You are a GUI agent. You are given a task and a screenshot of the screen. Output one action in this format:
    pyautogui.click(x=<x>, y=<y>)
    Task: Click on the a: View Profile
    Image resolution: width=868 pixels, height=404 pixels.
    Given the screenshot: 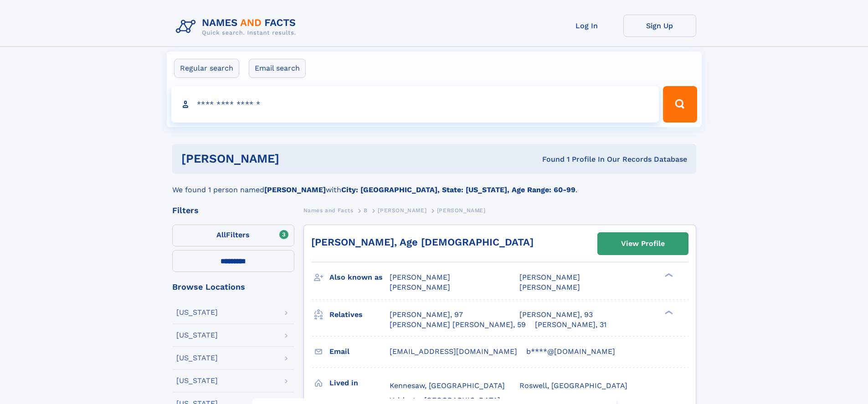 What is the action you would take?
    pyautogui.click(x=643, y=244)
    